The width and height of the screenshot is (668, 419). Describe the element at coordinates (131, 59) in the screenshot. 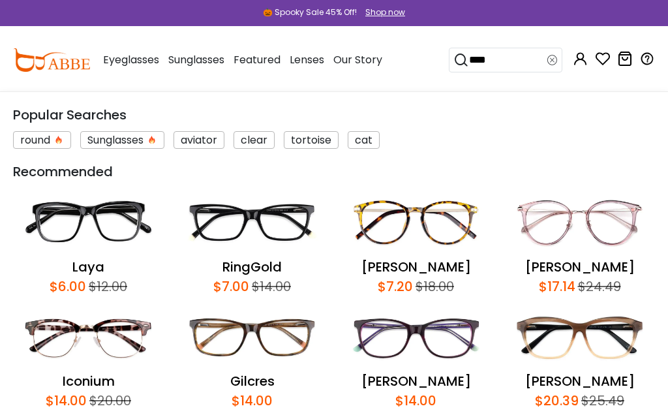

I see `span: Eyeglasses` at that location.